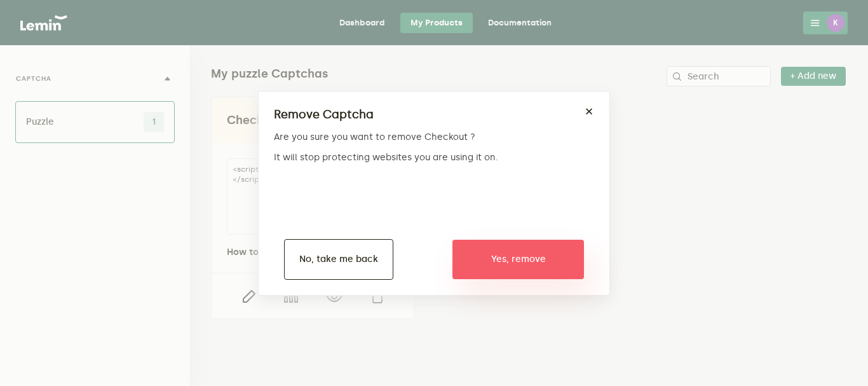  What do you see at coordinates (338, 259) in the screenshot?
I see `button: No, take me back` at bounding box center [338, 259].